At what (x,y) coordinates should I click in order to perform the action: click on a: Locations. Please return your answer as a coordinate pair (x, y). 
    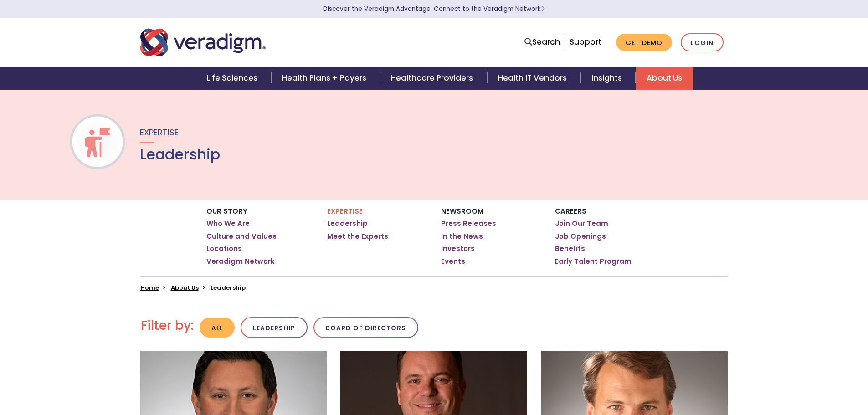
    Looking at the image, I should click on (224, 249).